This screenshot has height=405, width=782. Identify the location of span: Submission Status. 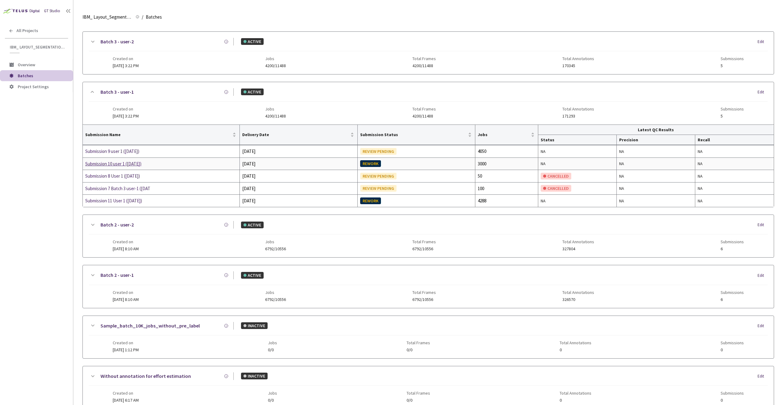
(414, 135).